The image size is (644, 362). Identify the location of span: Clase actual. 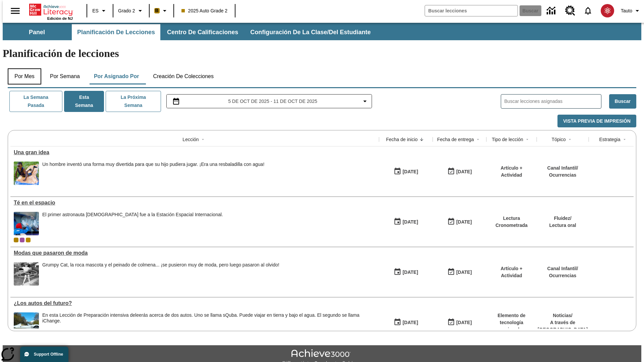
(16, 239).